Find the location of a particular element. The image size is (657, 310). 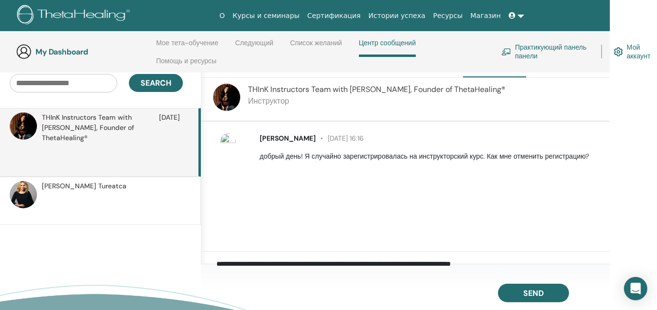

a: Курсы и семинары is located at coordinates (266, 16).